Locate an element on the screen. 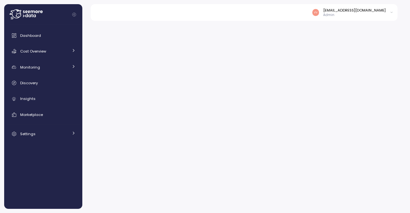 The width and height of the screenshot is (410, 213). span: Monitoring is located at coordinates (30, 67).